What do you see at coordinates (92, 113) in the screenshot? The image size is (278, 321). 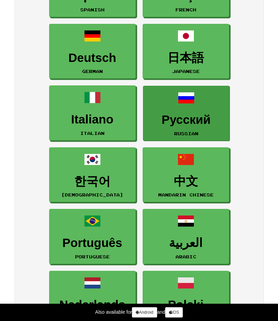 I see `a: ItalianoItalian` at bounding box center [92, 113].